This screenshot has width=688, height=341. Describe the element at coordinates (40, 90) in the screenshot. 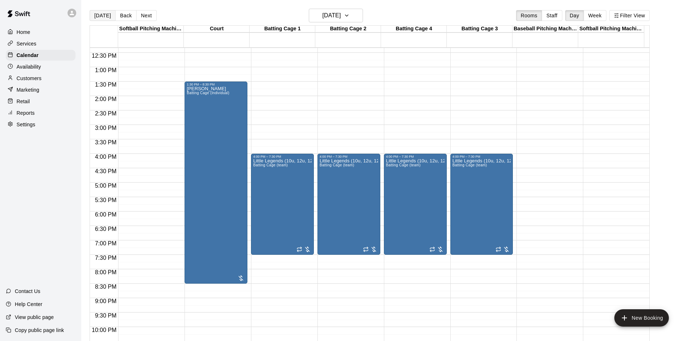

I see `a: Marketing` at that location.